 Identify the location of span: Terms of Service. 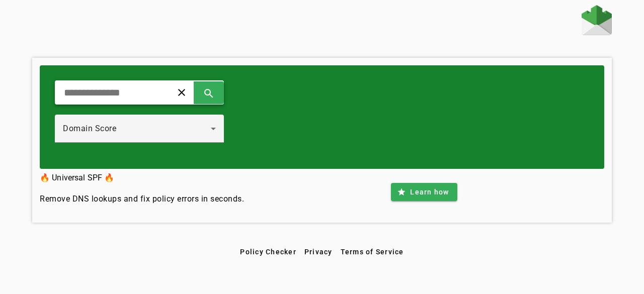
(372, 252).